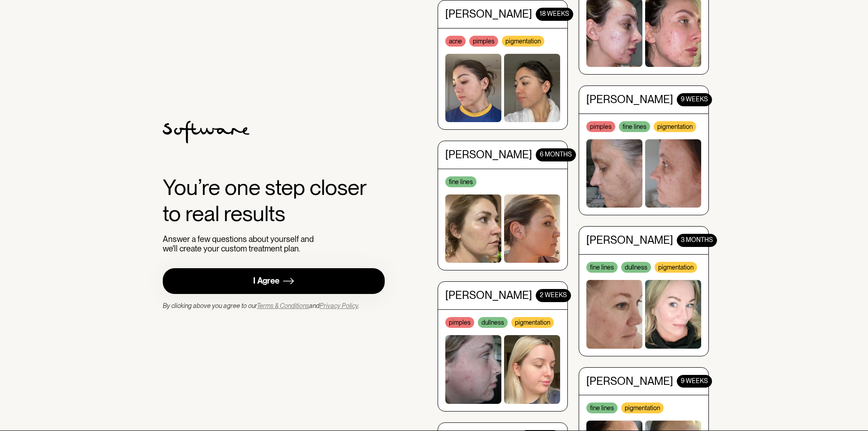 The width and height of the screenshot is (868, 431). I want to click on div: I Agree, so click(266, 281).